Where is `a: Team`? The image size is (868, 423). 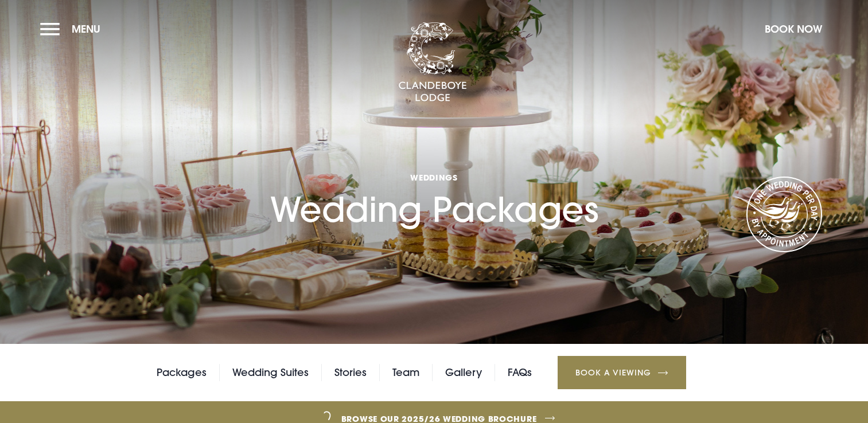
a: Team is located at coordinates (406, 373).